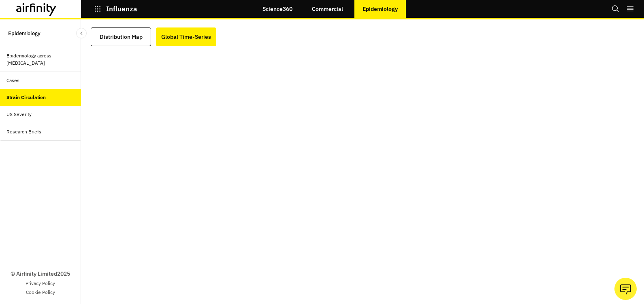  Describe the element at coordinates (115, 9) in the screenshot. I see `button: Influenza` at that location.